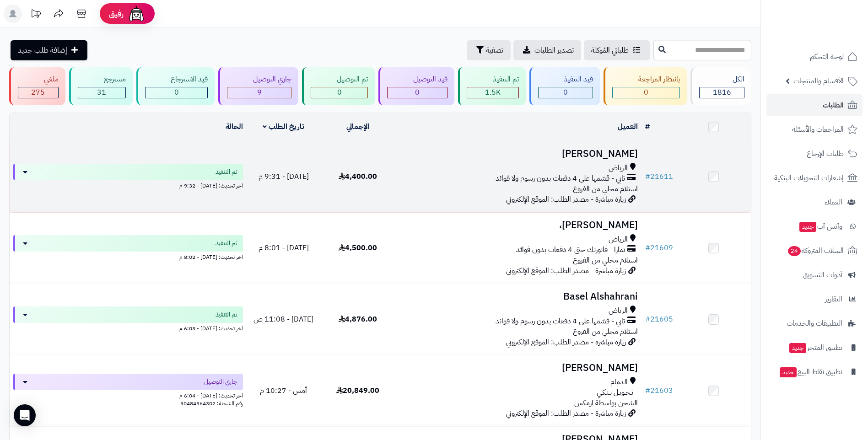 The image size is (868, 440). Describe the element at coordinates (818, 81) in the screenshot. I see `span: الأقسام والمنتجات` at that location.